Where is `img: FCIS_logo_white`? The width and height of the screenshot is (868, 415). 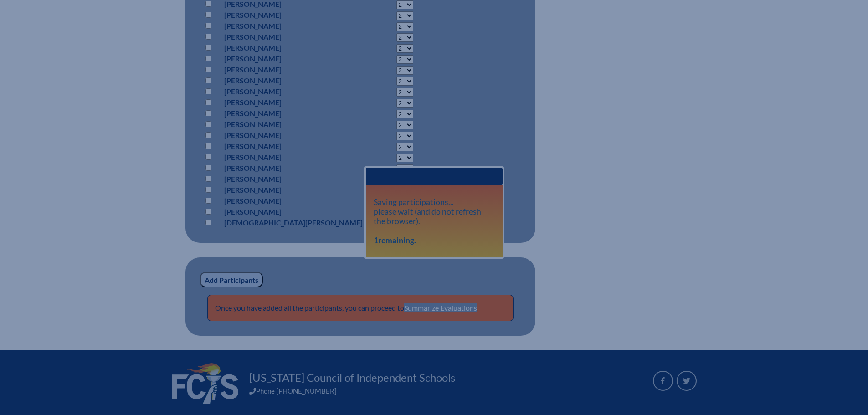
img: FCIS_logo_white is located at coordinates (205, 384).